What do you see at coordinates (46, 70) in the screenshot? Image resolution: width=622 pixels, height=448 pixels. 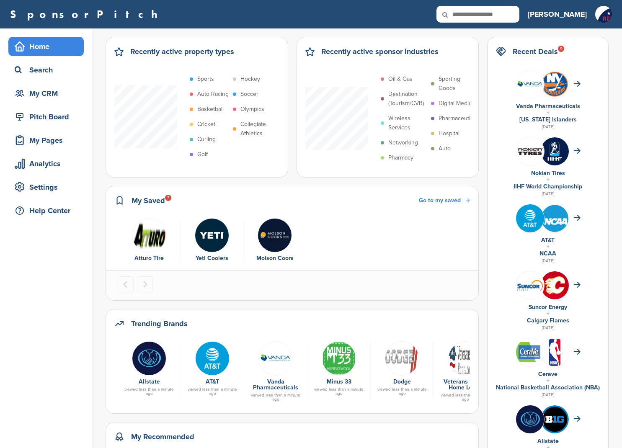 I see `a: Search` at bounding box center [46, 70].